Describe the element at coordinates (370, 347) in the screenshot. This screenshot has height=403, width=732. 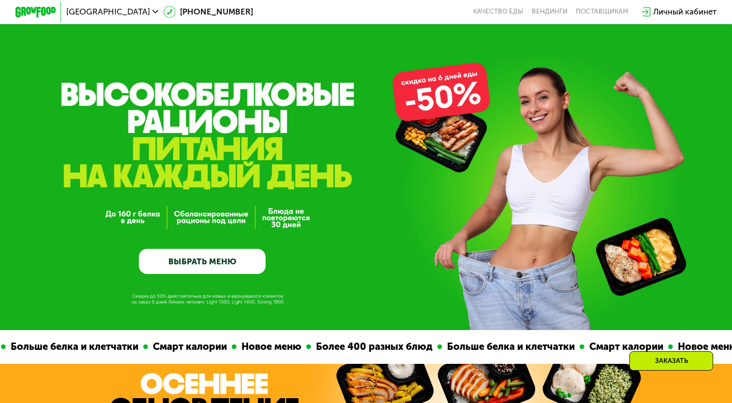
I see `div: Более 400 разных блюд` at that location.